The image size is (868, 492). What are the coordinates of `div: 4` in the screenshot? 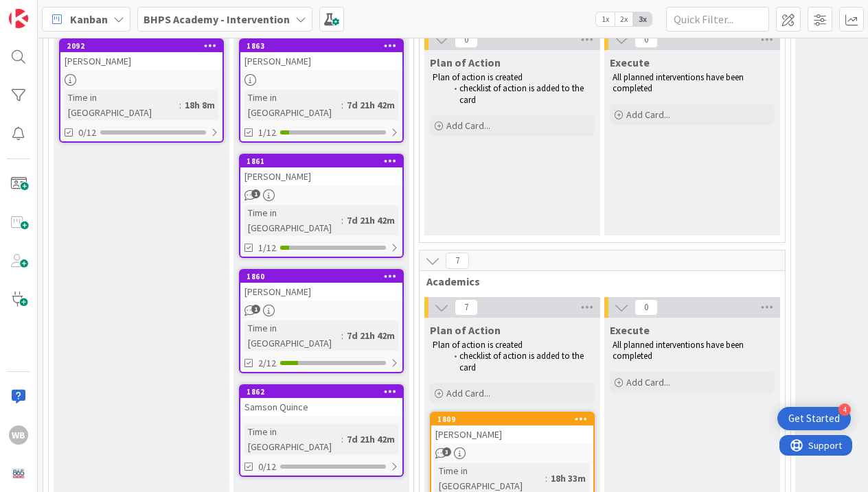 It's located at (844, 410).